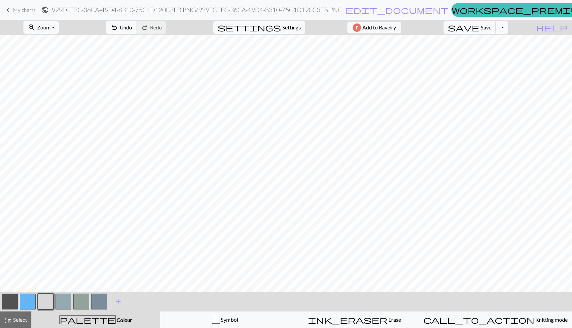 The height and width of the screenshot is (328, 572). I want to click on button: Save, so click(470, 27).